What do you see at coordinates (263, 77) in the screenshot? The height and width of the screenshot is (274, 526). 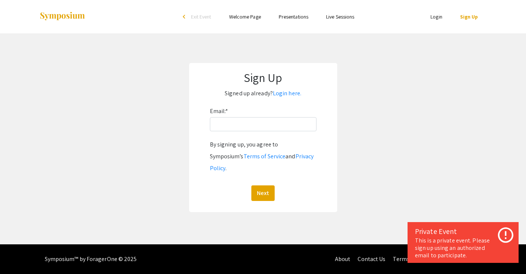 I see `h1: Sign Up` at bounding box center [263, 77].